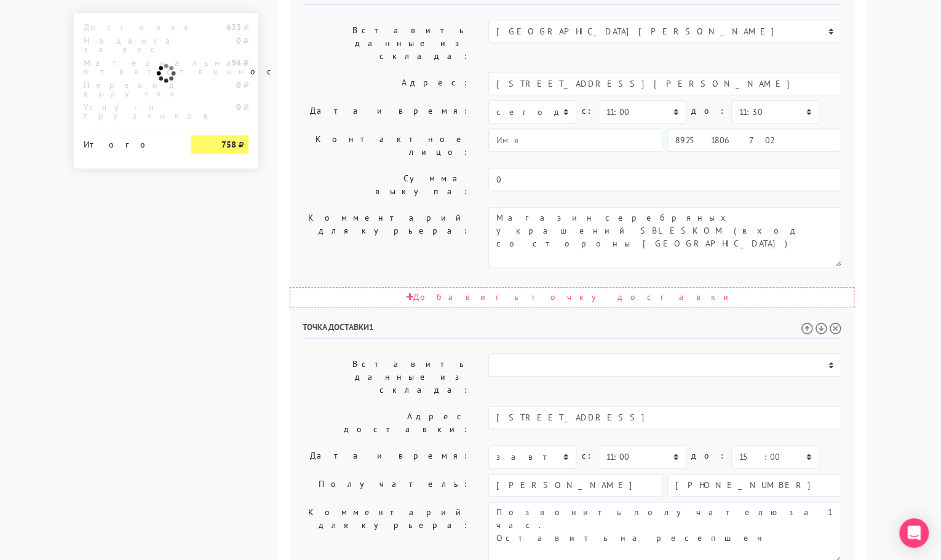 The image size is (941, 560). What do you see at coordinates (386, 185) in the screenshot?
I see `label: Сумма выкупа:` at bounding box center [386, 185].